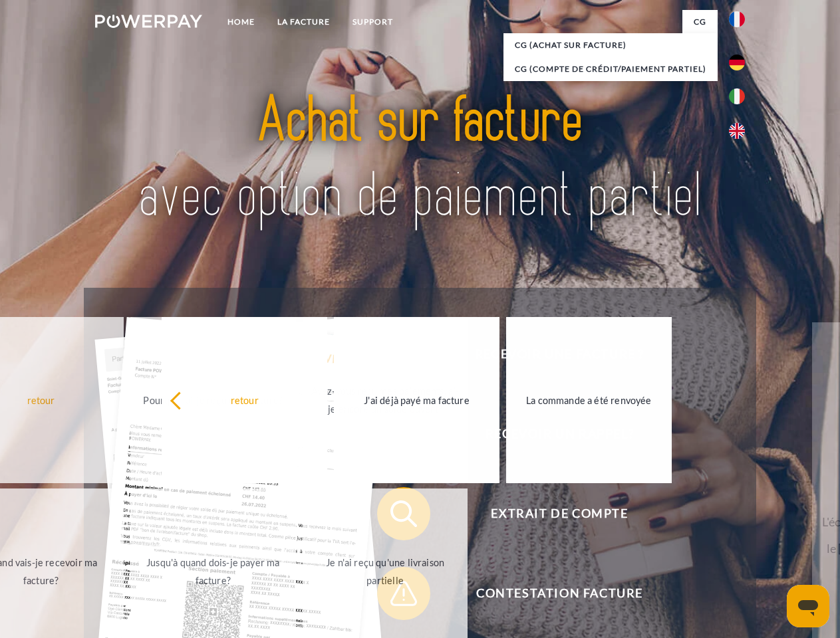 This screenshot has width=840, height=638. Describe the element at coordinates (241, 22) in the screenshot. I see `a: Home` at that location.